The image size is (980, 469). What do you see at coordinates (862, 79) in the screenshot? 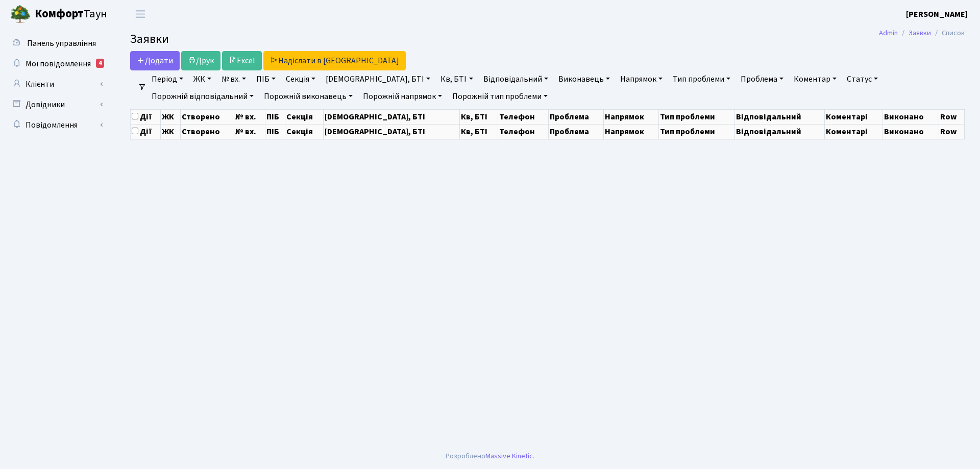
I see `a: Статус` at bounding box center [862, 79].